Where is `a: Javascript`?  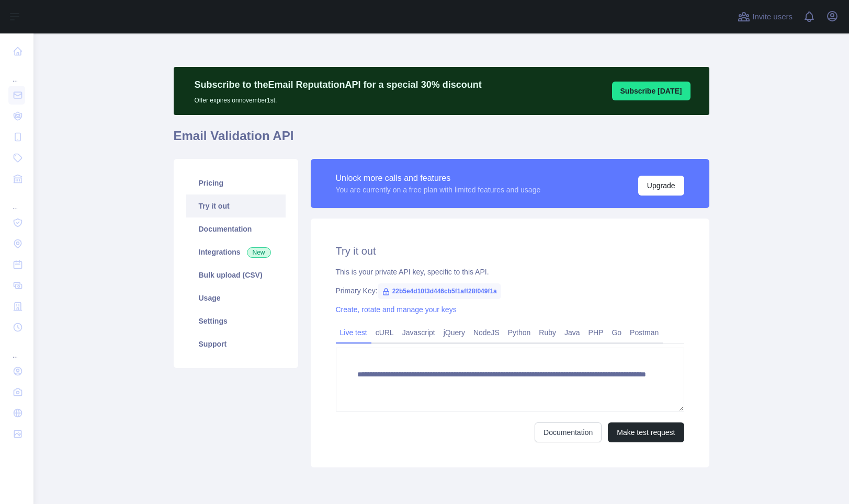
a: Javascript is located at coordinates (419, 332).